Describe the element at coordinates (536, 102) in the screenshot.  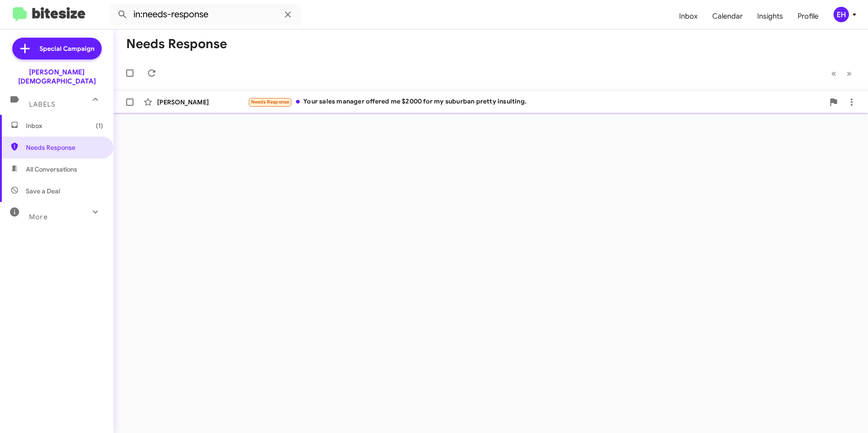
I see `div: Your sales manager offered me $2000 for my suburban pretty insulting.` at that location.